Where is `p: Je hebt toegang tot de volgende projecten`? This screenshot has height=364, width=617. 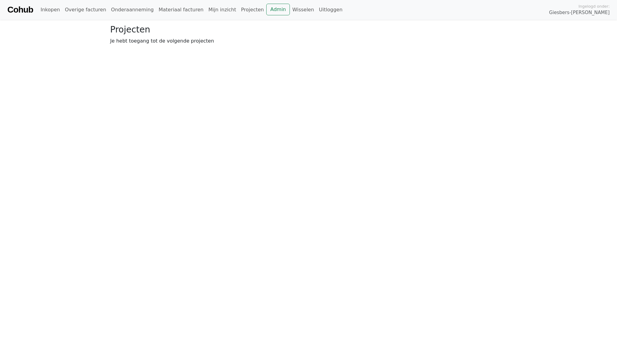
p: Je hebt toegang tot de volgende projecten is located at coordinates (309, 41).